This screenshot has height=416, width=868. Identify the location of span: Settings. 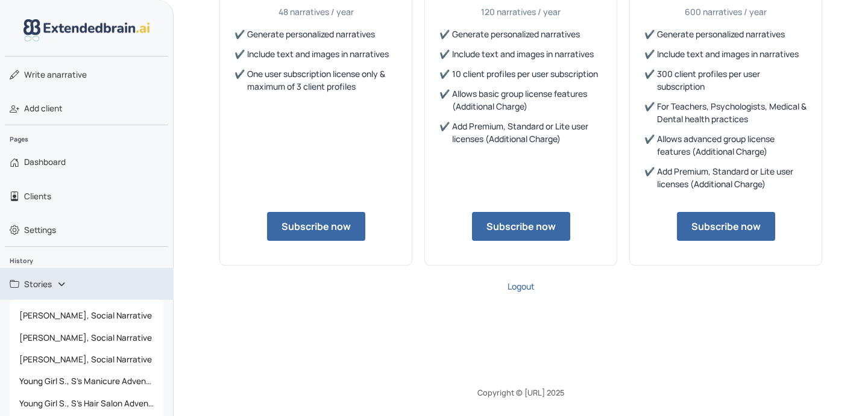
(40, 230).